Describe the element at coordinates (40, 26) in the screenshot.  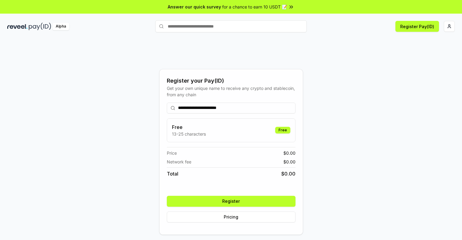
I see `img: pay_id` at that location.